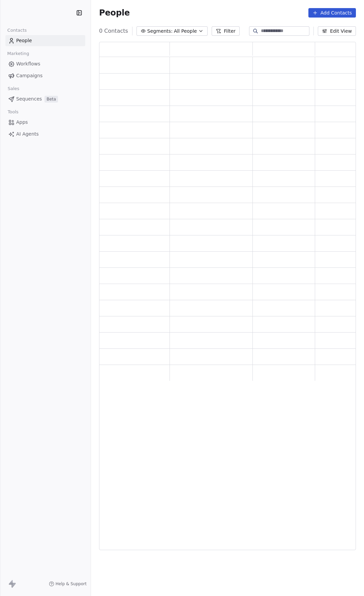 The image size is (364, 596). What do you see at coordinates (27, 134) in the screenshot?
I see `span: AI Agents` at bounding box center [27, 134].